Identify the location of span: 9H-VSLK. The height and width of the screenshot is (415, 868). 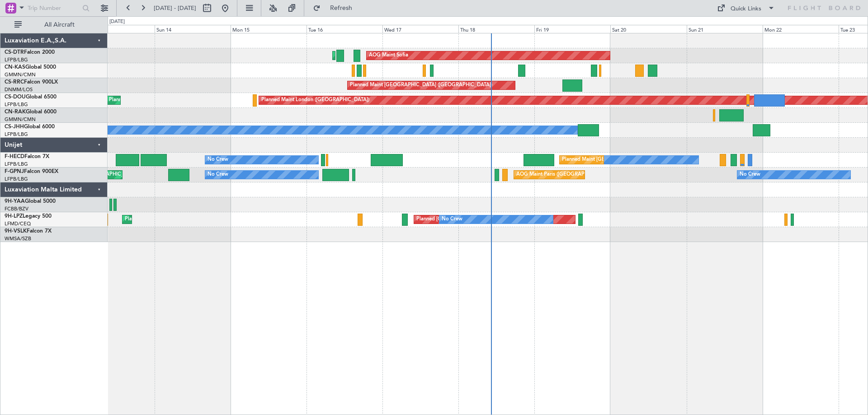
(16, 231).